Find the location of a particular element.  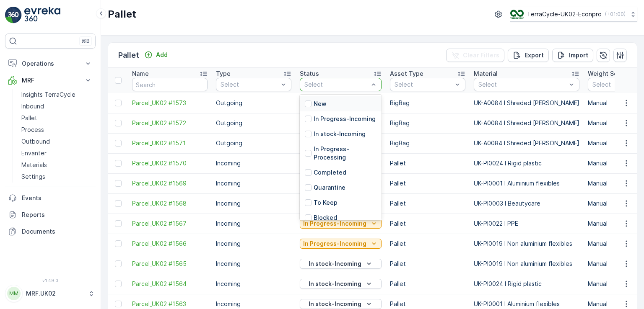

a: Parcel_UK02 #1569 is located at coordinates (170, 184).